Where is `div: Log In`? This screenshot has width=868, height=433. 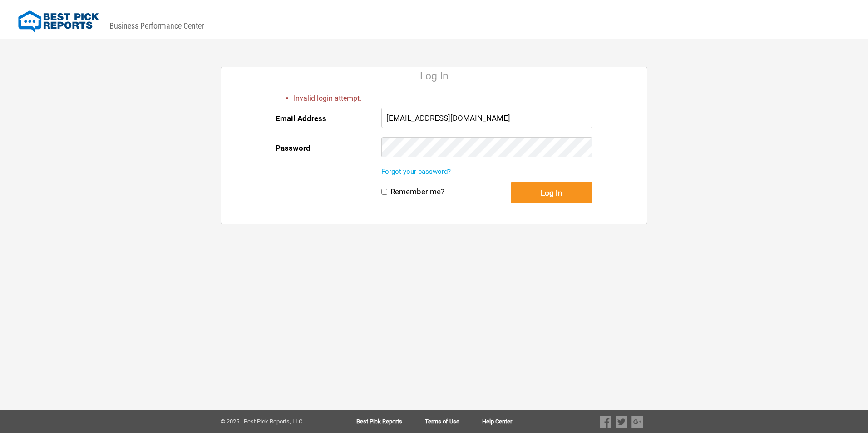 div: Log In is located at coordinates (434, 76).